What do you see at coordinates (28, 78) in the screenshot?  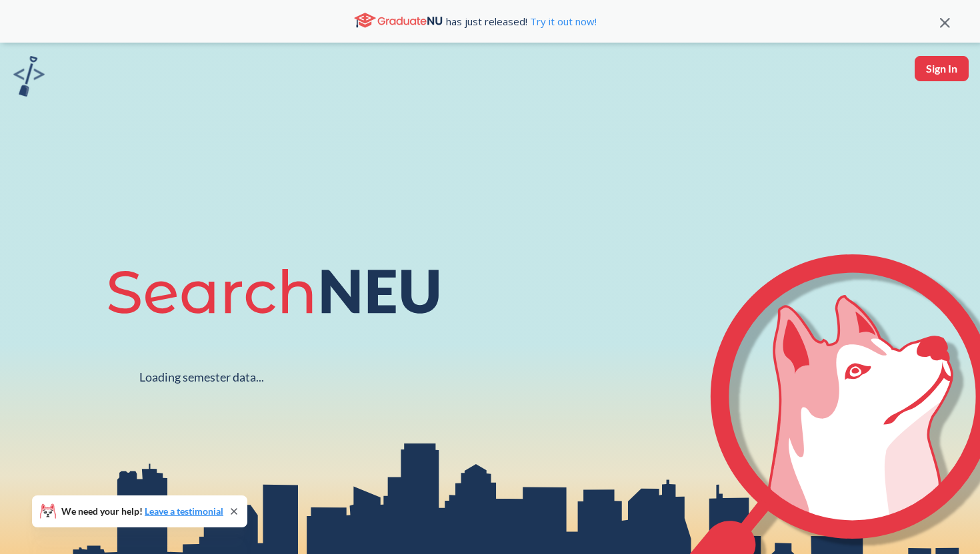 I see `a: sandbox logo` at bounding box center [28, 78].